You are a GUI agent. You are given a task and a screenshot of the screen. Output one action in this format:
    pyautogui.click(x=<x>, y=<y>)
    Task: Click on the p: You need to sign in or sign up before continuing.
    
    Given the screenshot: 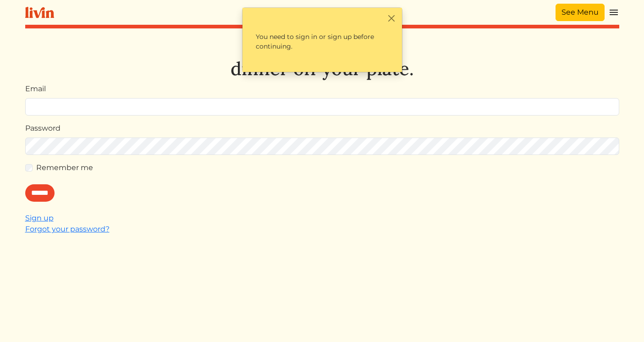 What is the action you would take?
    pyautogui.click(x=322, y=42)
    